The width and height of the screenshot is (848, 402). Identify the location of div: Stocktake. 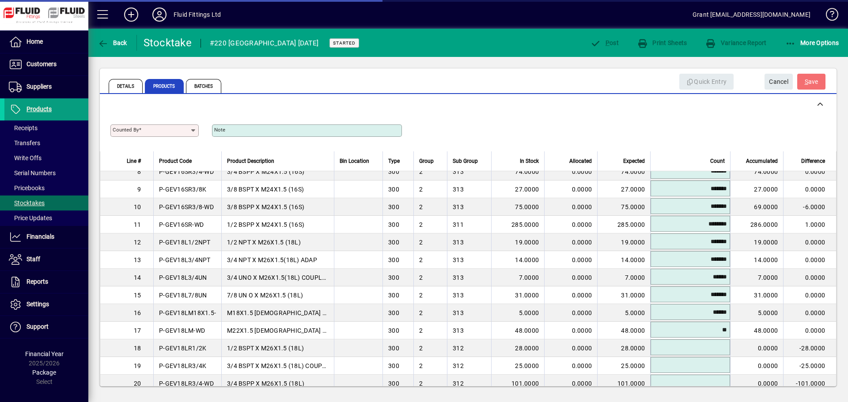
(167, 43).